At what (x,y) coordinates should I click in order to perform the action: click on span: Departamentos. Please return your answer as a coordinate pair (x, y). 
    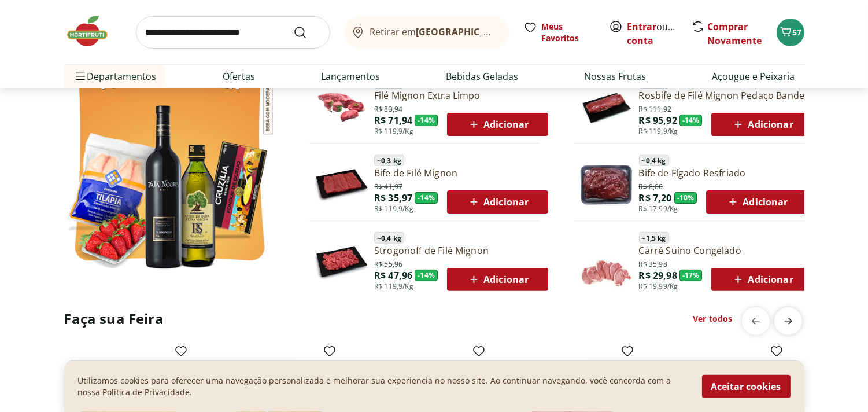
    Looking at the image, I should click on (115, 76).